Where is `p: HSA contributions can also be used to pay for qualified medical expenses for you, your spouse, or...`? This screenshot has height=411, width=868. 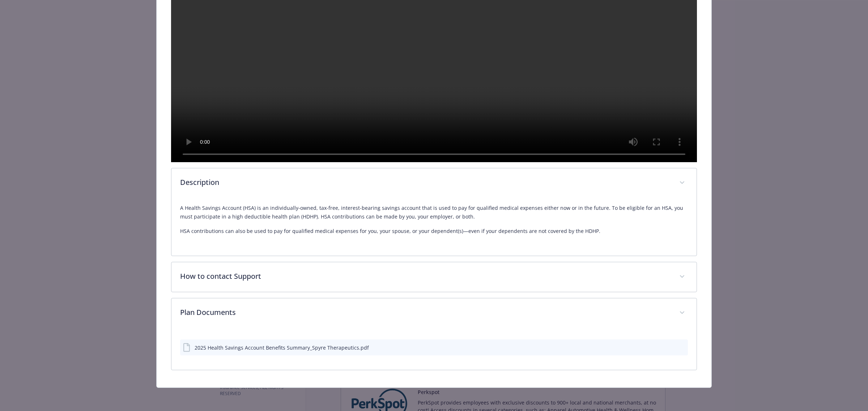
p: HSA contributions can also be used to pay for qualified medical expenses for you, your spouse, or... is located at coordinates (434, 232).